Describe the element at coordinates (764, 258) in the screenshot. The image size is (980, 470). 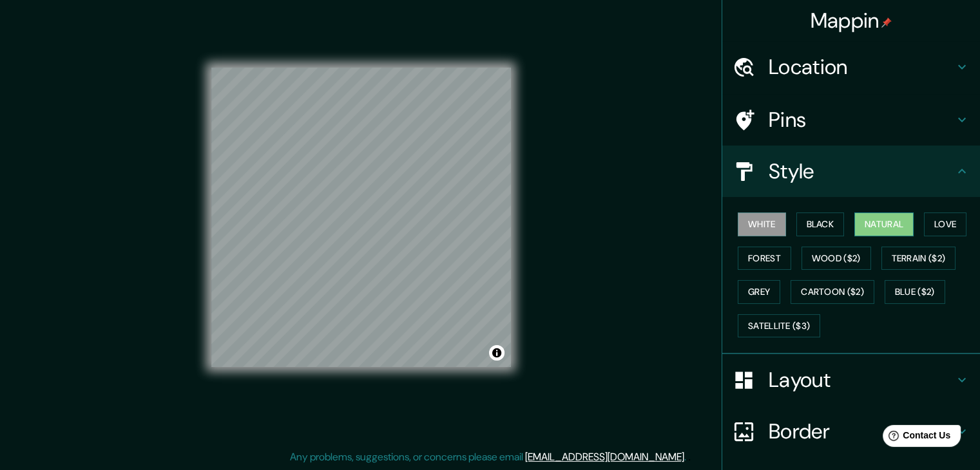
I see `button: Forest` at that location.